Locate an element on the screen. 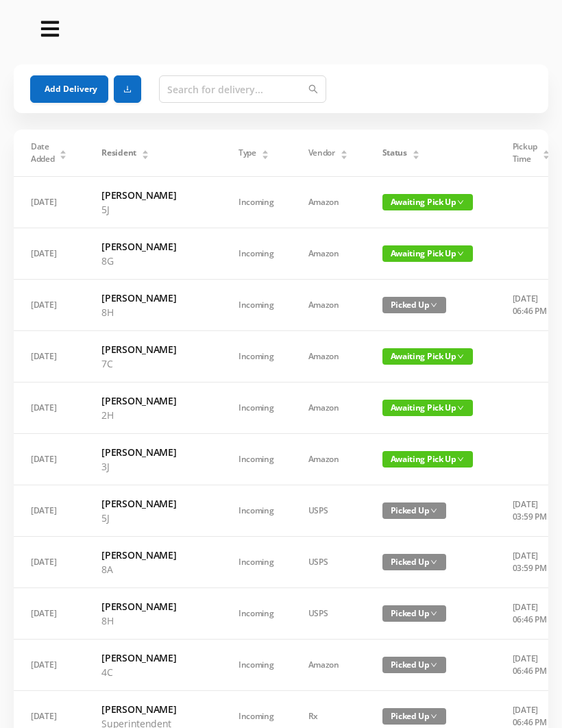  span: Vendor is located at coordinates (321, 153).